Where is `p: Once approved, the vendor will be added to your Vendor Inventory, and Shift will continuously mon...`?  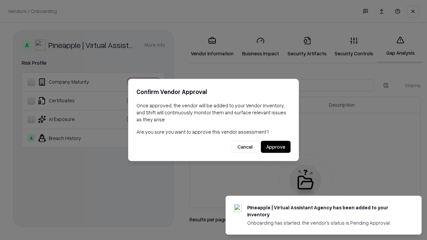 p: Once approved, the vendor will be added to your Vendor Inventory, and Shift will continuously mon... is located at coordinates (214, 113).